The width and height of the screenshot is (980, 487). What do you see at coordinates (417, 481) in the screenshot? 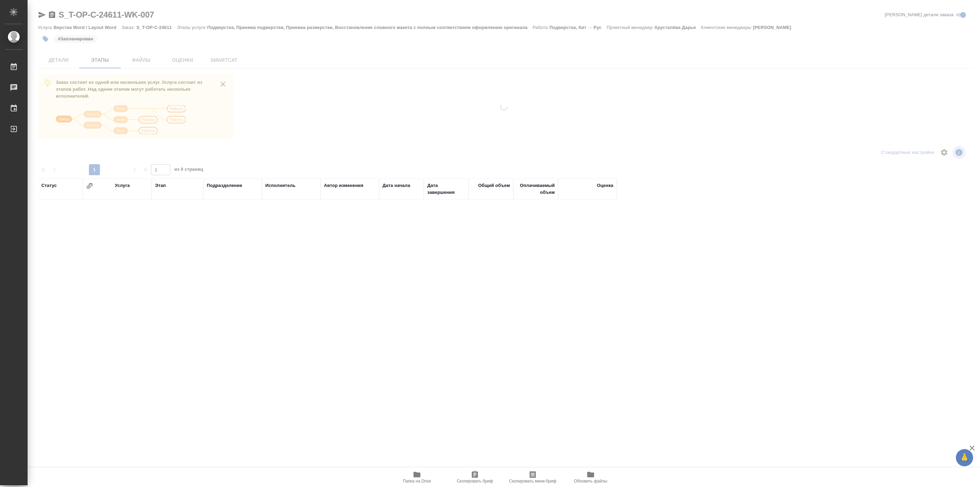
I see `span: Папка на Drive` at bounding box center [417, 481].